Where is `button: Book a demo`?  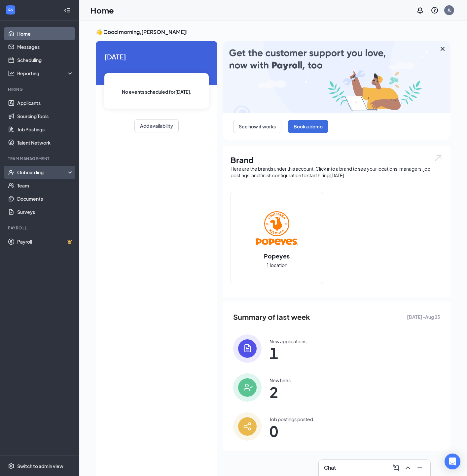
button: Book a demo is located at coordinates (308, 126).